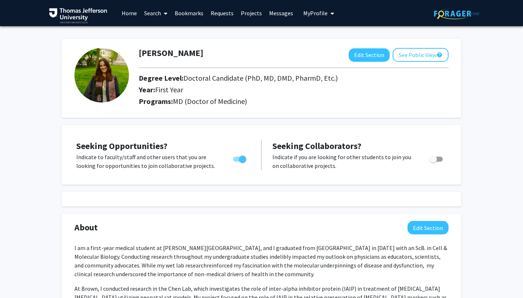  I want to click on span: About, so click(86, 227).